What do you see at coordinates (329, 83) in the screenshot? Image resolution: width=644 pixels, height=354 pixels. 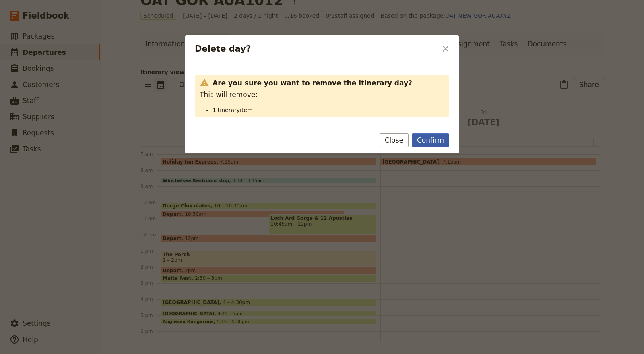 I see `strong: Are you sure you want to remove the itinerary day?` at bounding box center [329, 83].